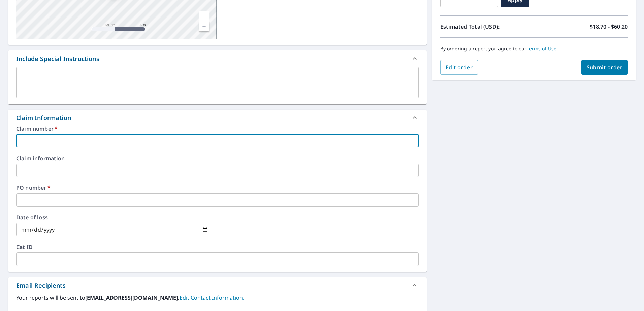 The height and width of the screenshot is (311, 644). What do you see at coordinates (204, 26) in the screenshot?
I see `a: Current Level 19, Zoom Out` at bounding box center [204, 26].